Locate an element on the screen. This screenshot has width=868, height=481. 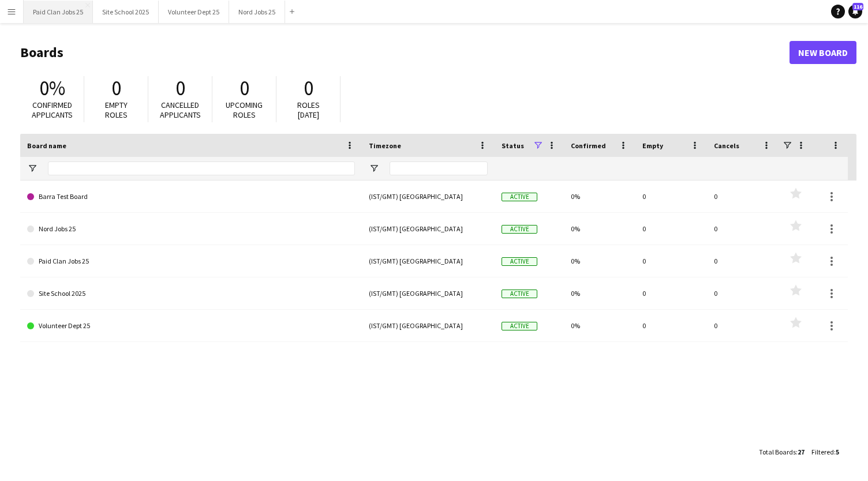
button: Nord Jobs 25 is located at coordinates (257, 11).